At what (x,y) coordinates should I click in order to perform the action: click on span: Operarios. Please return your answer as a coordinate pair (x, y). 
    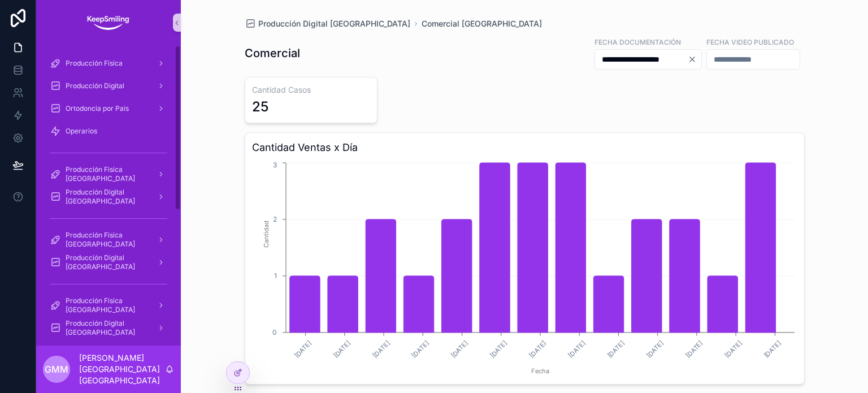
    Looking at the image, I should click on (82, 131).